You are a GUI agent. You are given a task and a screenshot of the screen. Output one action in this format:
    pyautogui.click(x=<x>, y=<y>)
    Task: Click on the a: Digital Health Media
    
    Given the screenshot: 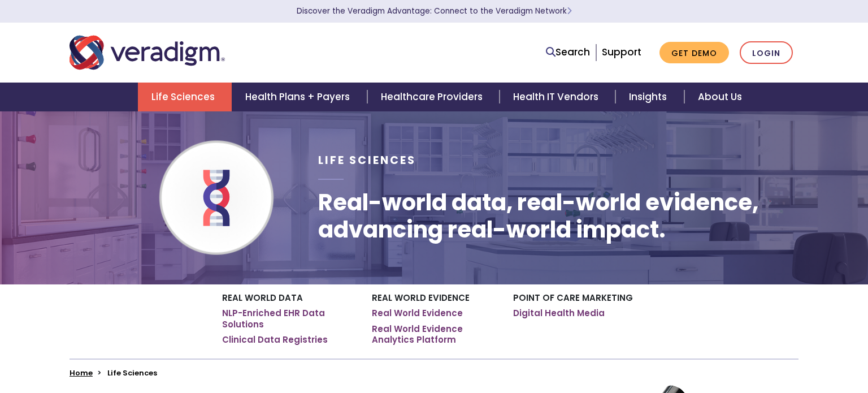 What is the action you would take?
    pyautogui.click(x=559, y=313)
    